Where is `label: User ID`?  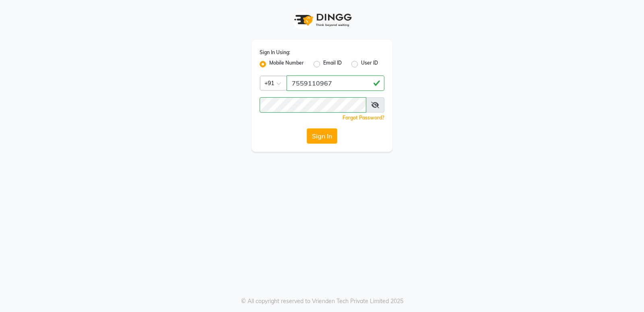 label: User ID is located at coordinates (370, 64).